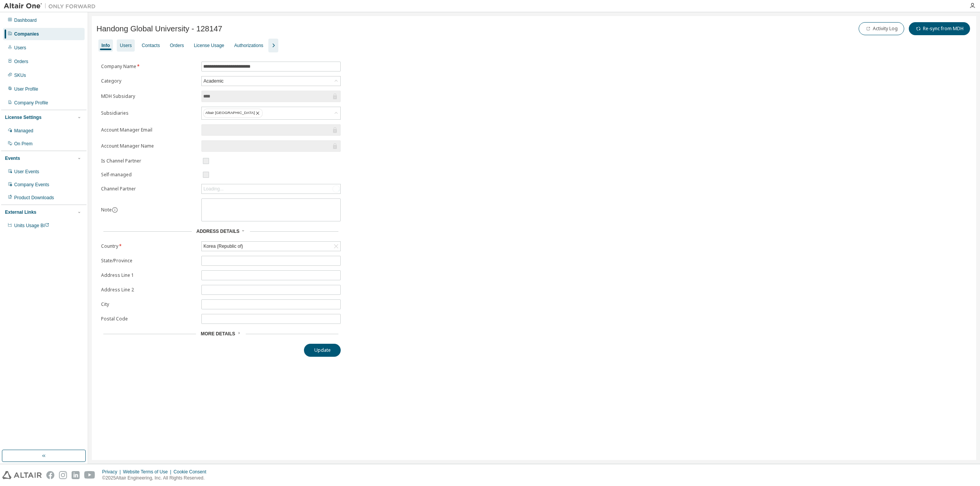 This screenshot has width=980, height=486. Describe the element at coordinates (26, 172) in the screenshot. I see `div: User Events` at that location.